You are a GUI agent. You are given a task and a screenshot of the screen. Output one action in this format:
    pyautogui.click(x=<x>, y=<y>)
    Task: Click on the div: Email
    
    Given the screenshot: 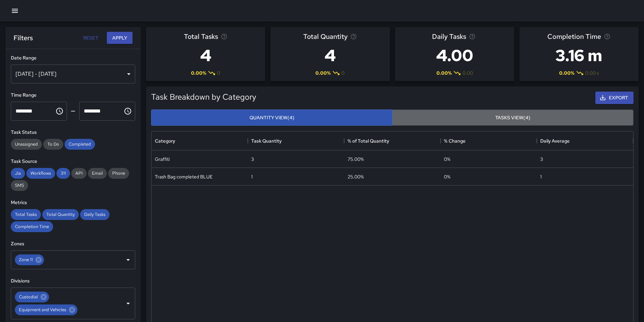 What is the action you would take?
    pyautogui.click(x=97, y=173)
    